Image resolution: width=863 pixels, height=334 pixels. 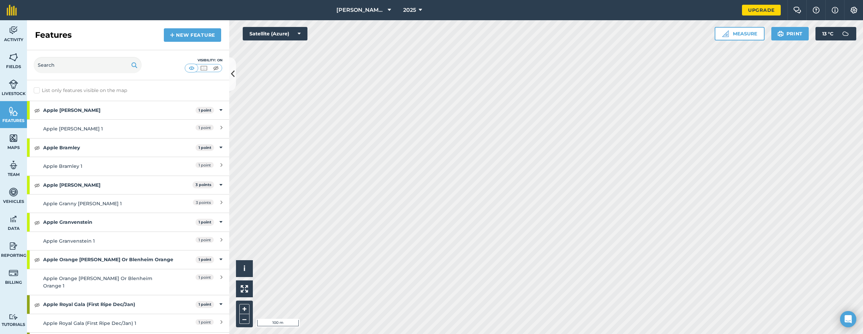 What do you see at coordinates (12, 10) in the screenshot?
I see `img: fieldmargin Logo` at bounding box center [12, 10].